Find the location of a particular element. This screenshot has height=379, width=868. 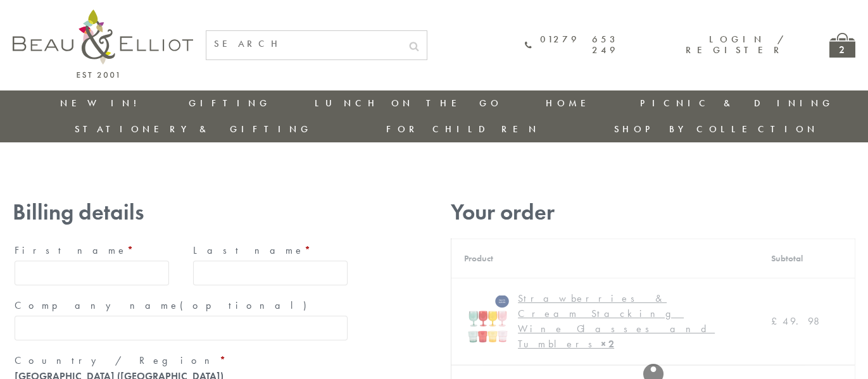

a: New in! is located at coordinates (103, 103).